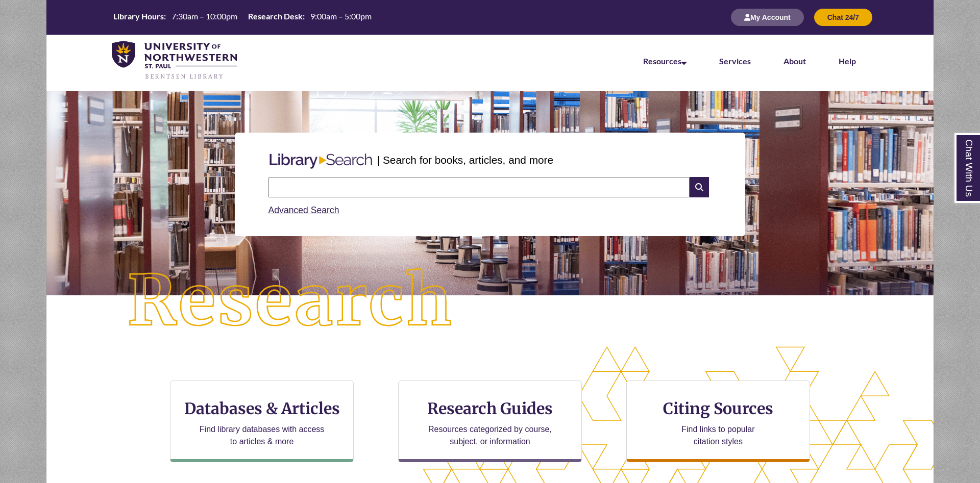 Image resolution: width=980 pixels, height=483 pixels. I want to click on a: My Account, so click(767, 17).